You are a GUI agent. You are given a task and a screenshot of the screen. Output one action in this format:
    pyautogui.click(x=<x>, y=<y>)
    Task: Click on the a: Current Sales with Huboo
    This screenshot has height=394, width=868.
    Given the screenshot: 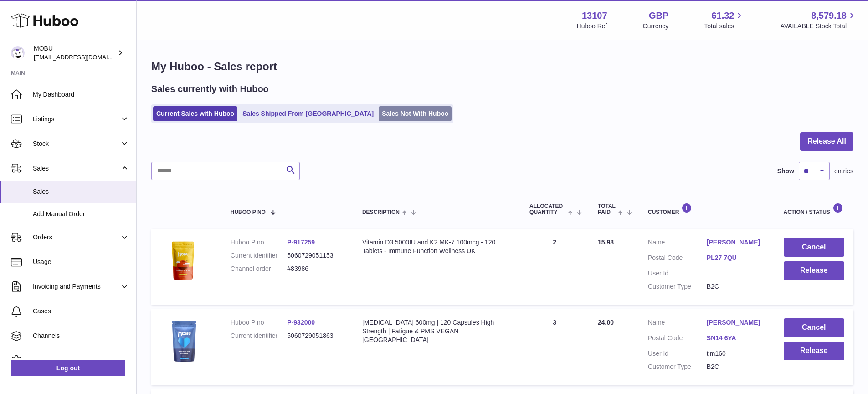 What is the action you would take?
    pyautogui.click(x=195, y=113)
    